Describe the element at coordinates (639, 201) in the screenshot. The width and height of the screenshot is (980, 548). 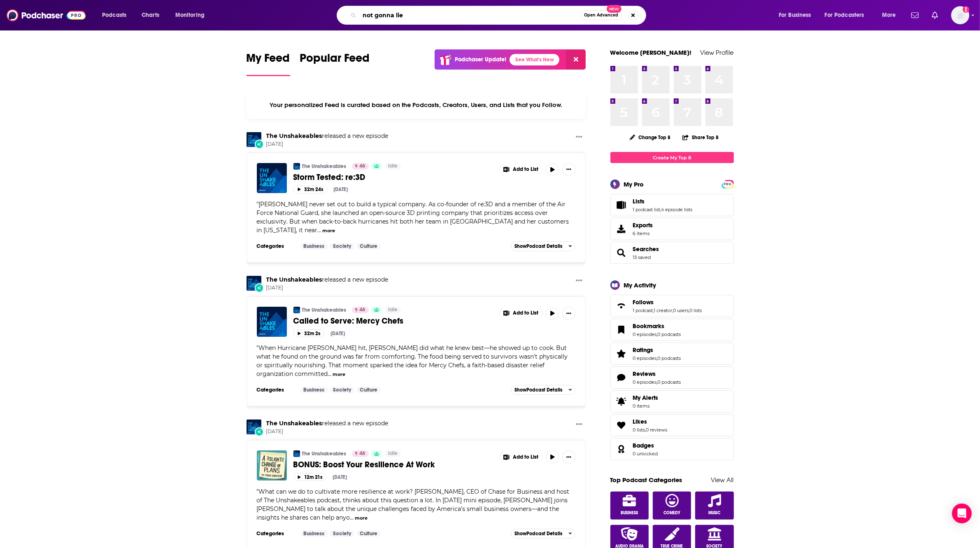
I see `span: Lists` at that location.